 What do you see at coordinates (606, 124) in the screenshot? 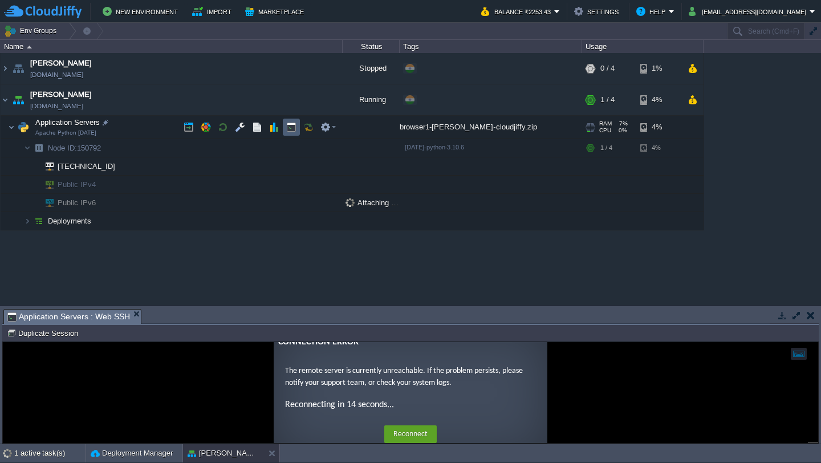
I see `span: RAM` at bounding box center [606, 124].